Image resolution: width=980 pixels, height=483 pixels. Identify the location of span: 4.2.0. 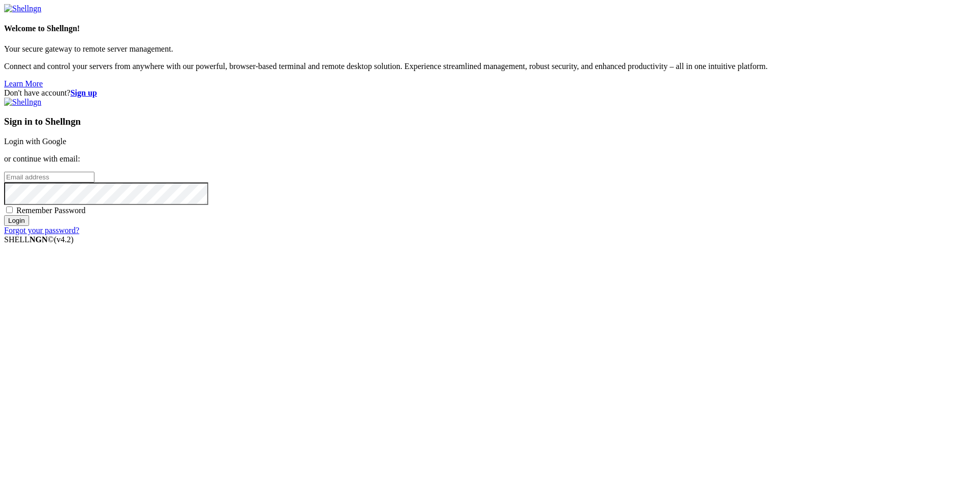
(64, 239).